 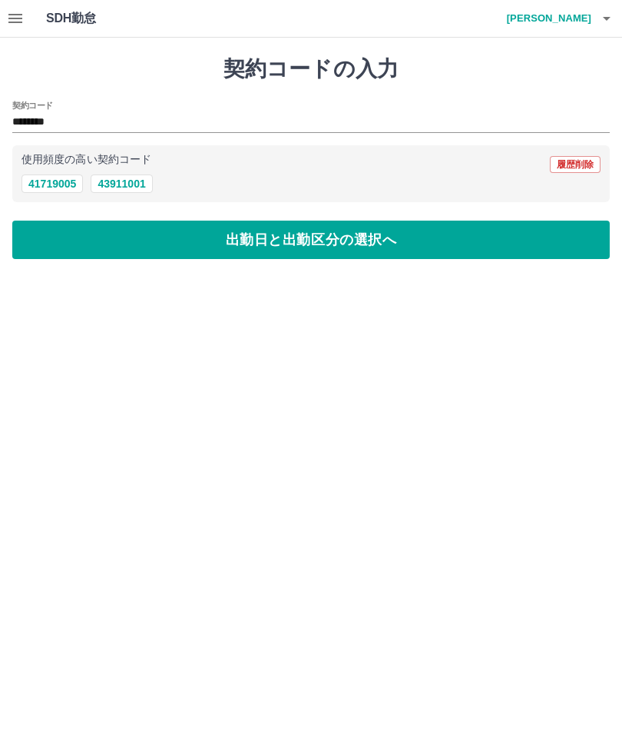 I want to click on h1: 契約コードの入力, so click(x=311, y=69).